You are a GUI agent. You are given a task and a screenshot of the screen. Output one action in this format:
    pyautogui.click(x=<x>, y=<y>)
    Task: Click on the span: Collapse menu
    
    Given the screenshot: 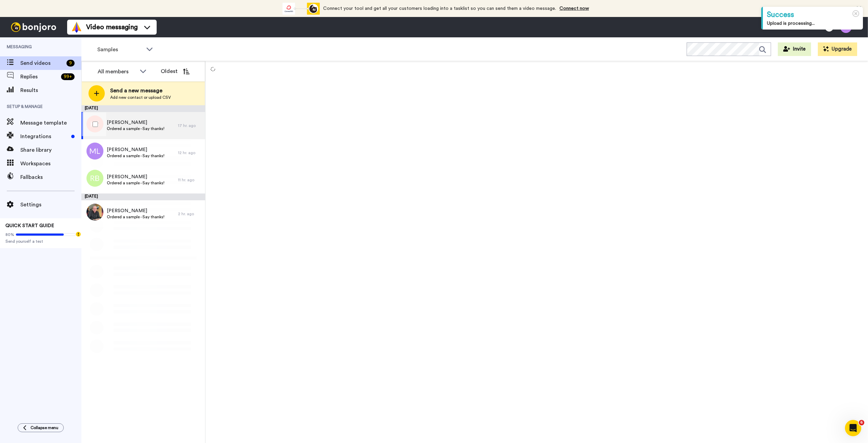 What is the action you would take?
    pyautogui.click(x=44, y=428)
    